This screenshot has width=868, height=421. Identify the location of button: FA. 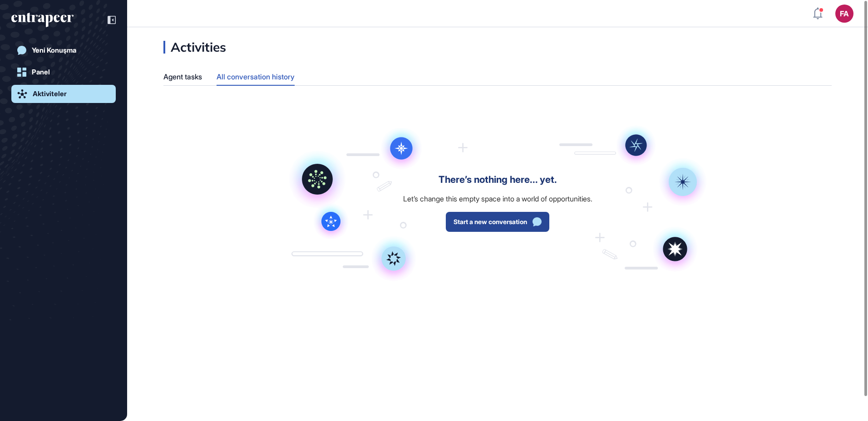
(844, 14).